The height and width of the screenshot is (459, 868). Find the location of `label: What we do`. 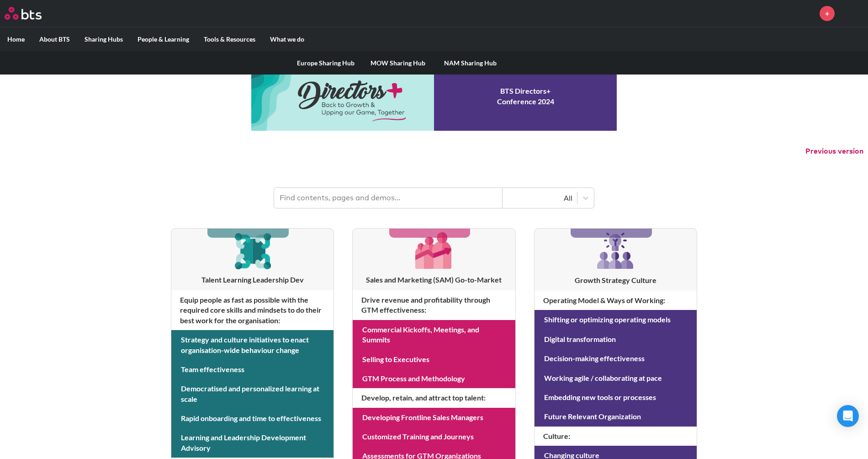

label: What we do is located at coordinates (287, 39).